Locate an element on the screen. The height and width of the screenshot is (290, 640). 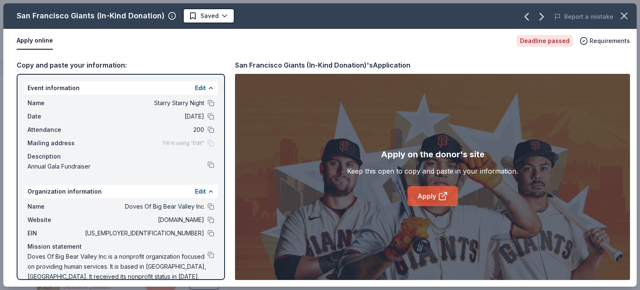
button: Report a mistake is located at coordinates (584, 17).